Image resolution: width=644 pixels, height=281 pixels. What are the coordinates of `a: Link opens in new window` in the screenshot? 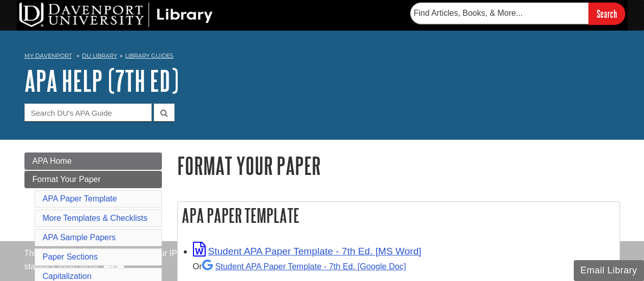 It's located at (307, 251).